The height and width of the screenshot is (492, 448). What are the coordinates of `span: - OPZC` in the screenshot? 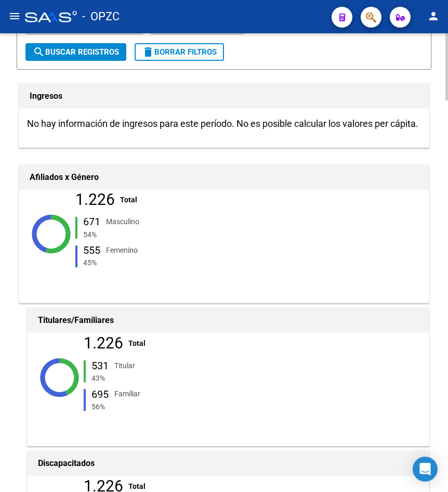 It's located at (101, 17).